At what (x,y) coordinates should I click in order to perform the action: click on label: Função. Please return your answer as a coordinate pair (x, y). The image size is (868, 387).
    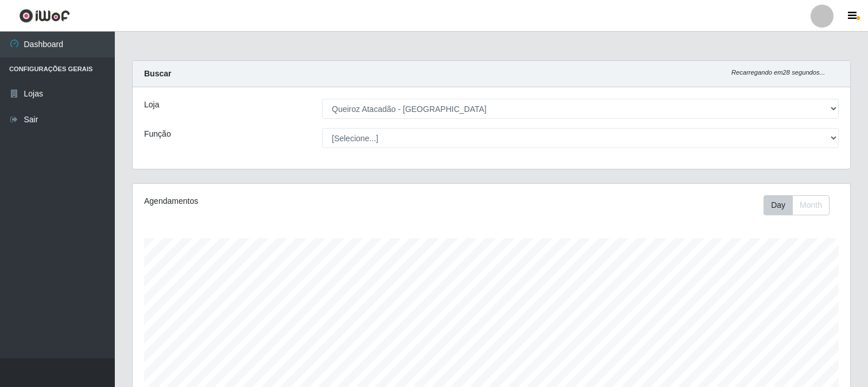
    Looking at the image, I should click on (157, 133).